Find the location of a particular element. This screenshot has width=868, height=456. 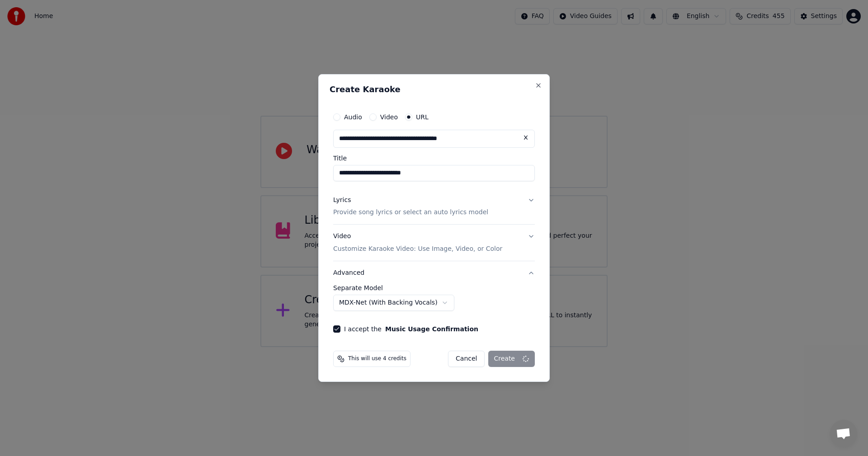

label: I accept the is located at coordinates (411, 329).